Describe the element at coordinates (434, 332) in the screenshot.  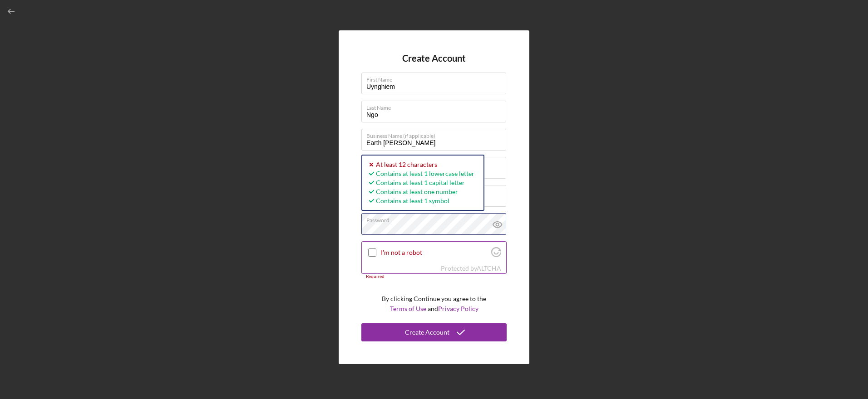
I see `button: Create Account` at that location.